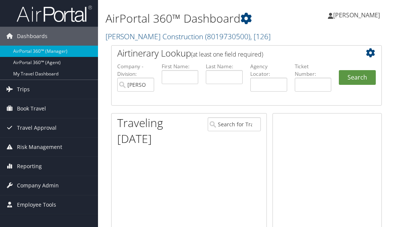 The width and height of the screenshot is (395, 227). What do you see at coordinates (54, 14) in the screenshot?
I see `img: airportal-logo.png` at bounding box center [54, 14].